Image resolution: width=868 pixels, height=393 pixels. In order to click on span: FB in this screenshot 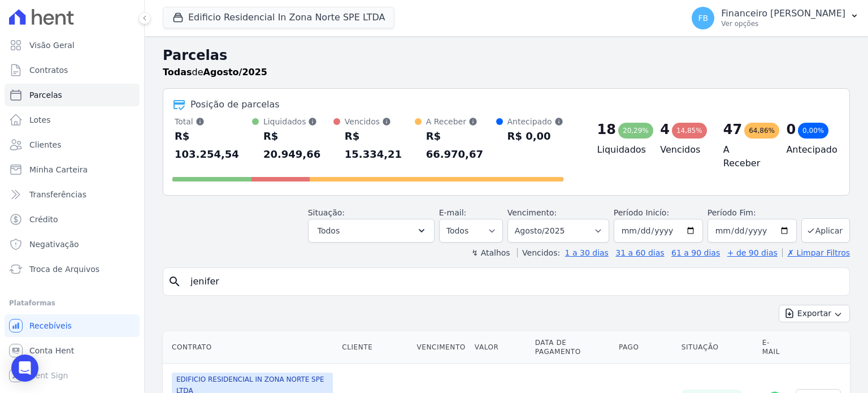, I will do `click(703, 18)`.